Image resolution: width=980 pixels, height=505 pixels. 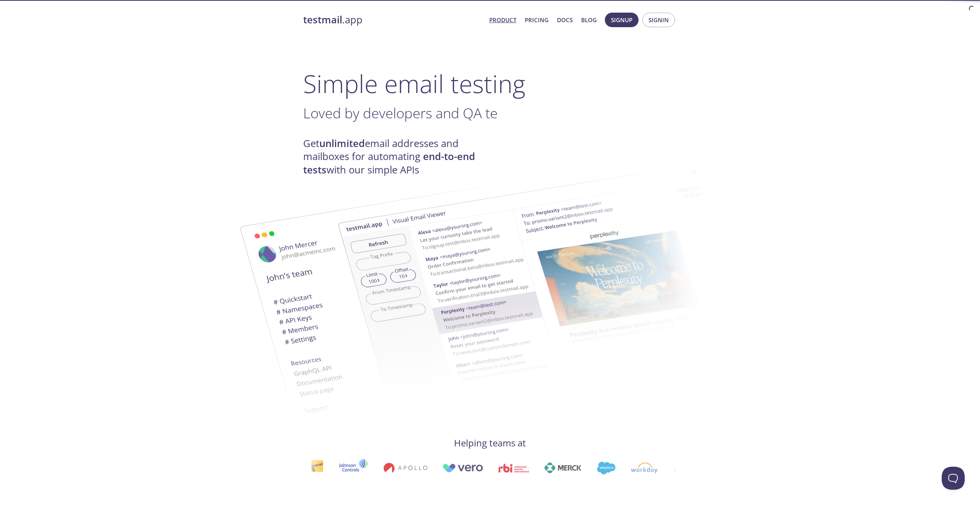 What do you see at coordinates (565, 19) in the screenshot?
I see `a: Docs` at bounding box center [565, 19].